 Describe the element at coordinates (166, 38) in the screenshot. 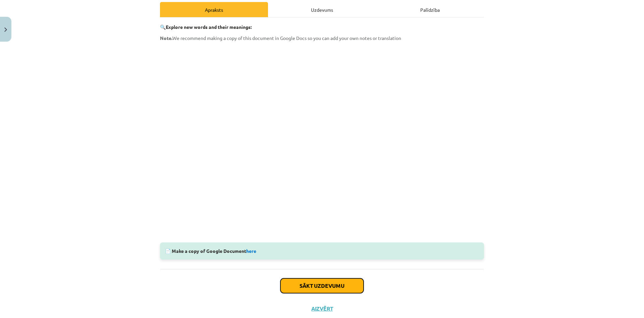

I see `strong: Note.` at that location.